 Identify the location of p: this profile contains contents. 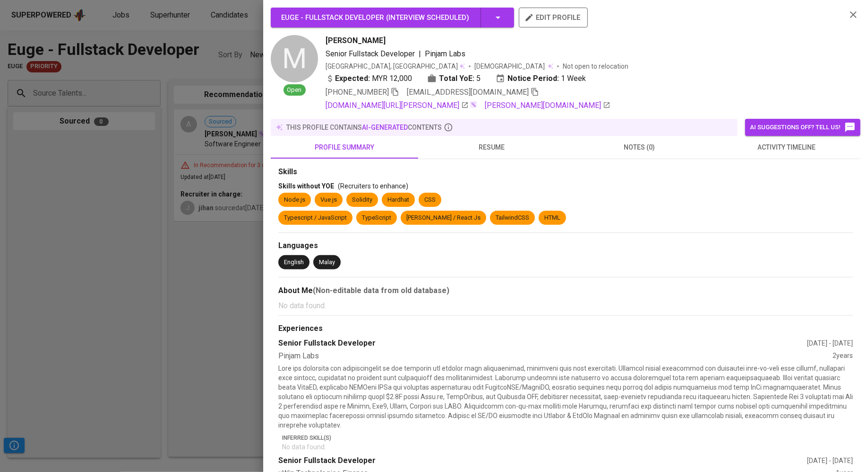
(364, 127).